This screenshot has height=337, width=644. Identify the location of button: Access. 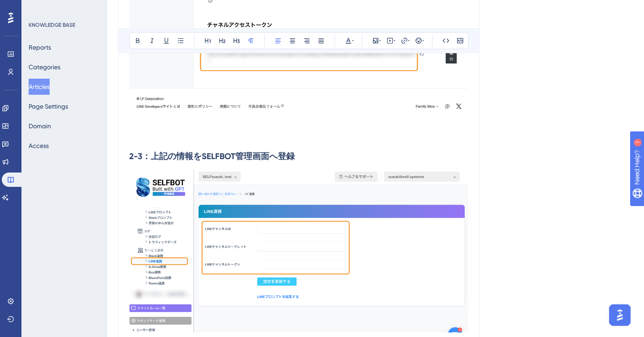
(38, 146).